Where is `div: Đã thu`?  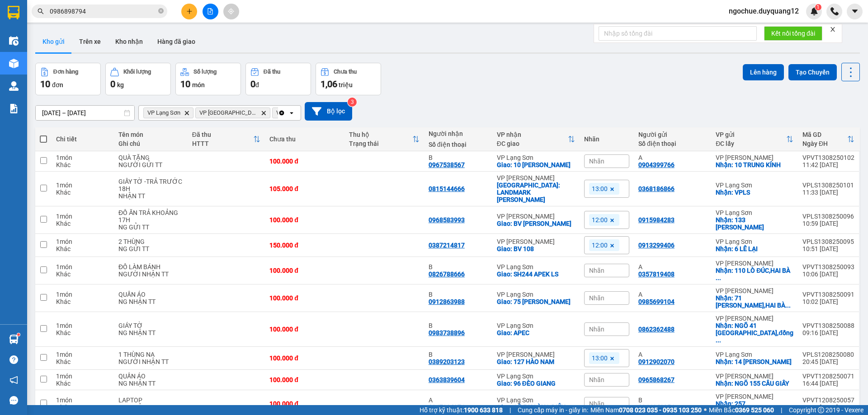
div: Đã thu is located at coordinates (272, 72).